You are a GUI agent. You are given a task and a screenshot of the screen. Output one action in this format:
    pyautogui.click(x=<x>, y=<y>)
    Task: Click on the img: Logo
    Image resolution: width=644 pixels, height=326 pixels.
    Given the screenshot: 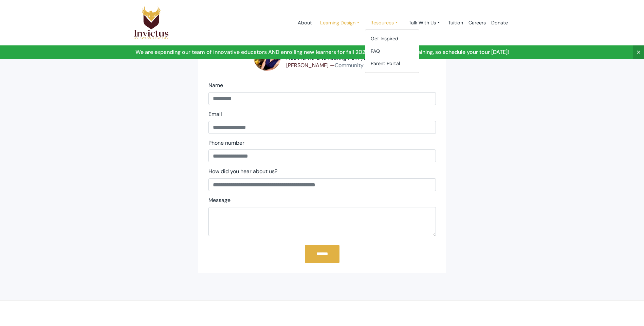 What is the action you would take?
    pyautogui.click(x=151, y=22)
    